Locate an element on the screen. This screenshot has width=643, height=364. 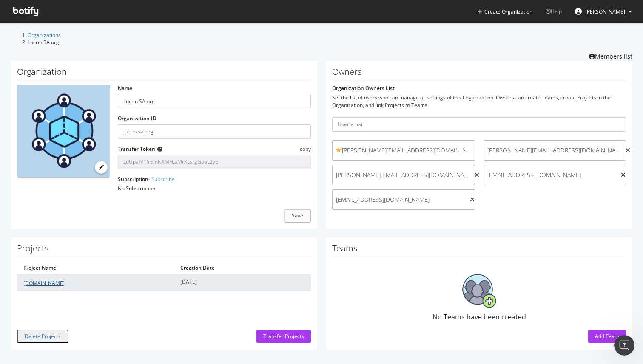
button: Save is located at coordinates (297, 216).